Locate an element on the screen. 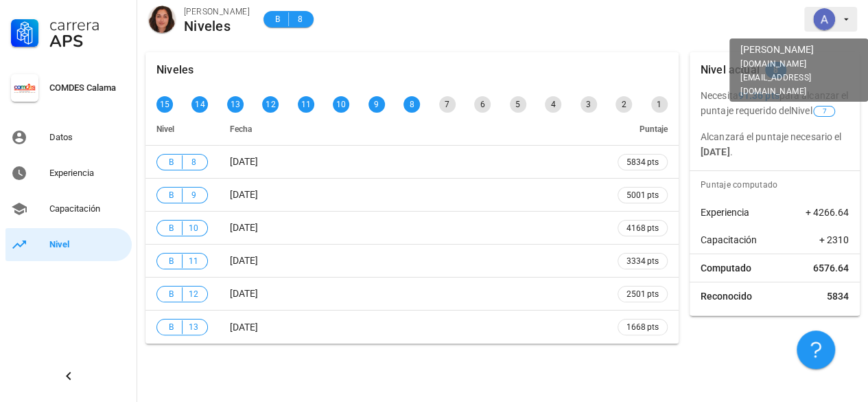  span: 9 is located at coordinates (193, 195).